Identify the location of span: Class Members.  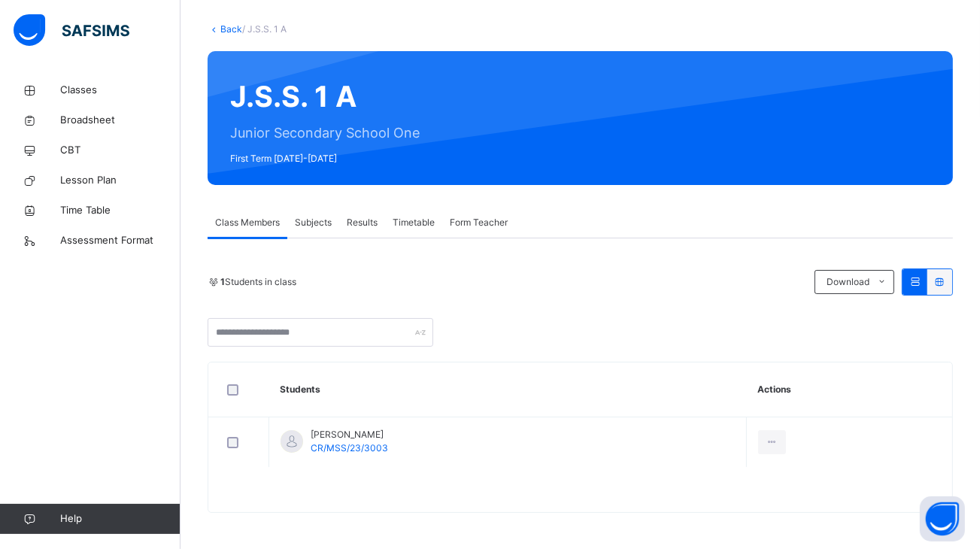
(248, 223).